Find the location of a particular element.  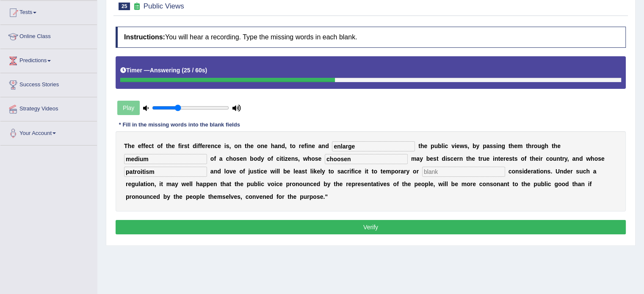

a: Success Stories is located at coordinates (49, 84).